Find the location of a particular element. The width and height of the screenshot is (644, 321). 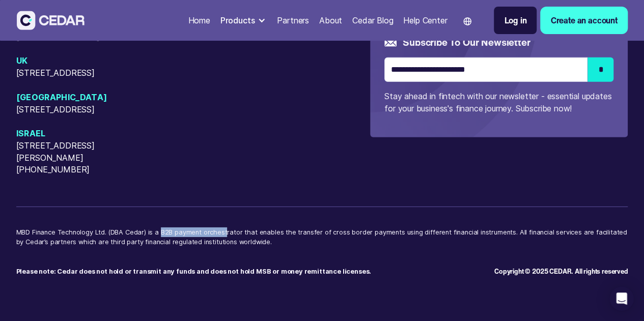

div: Partners is located at coordinates (293, 20).